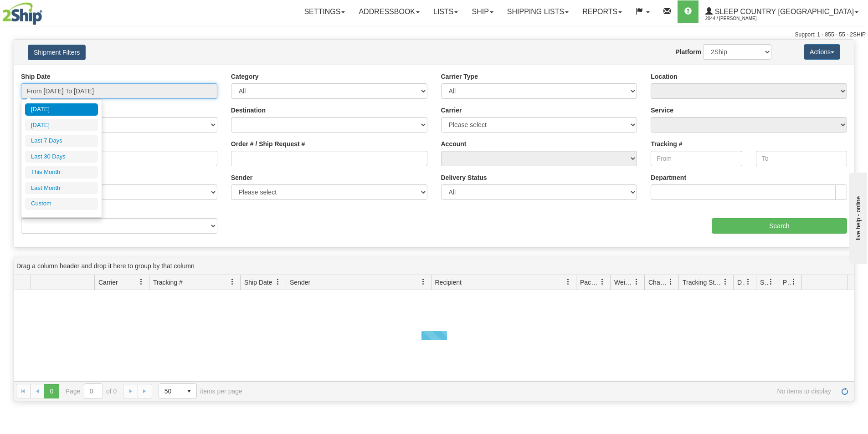 The height and width of the screenshot is (434, 868). Describe the element at coordinates (36, 77) in the screenshot. I see `label: Ship Date` at that location.